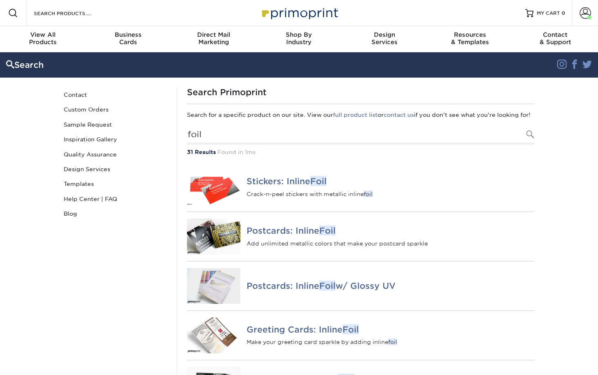  Describe the element at coordinates (391, 231) in the screenshot. I see `h4: Postcards: Inline` at that location.